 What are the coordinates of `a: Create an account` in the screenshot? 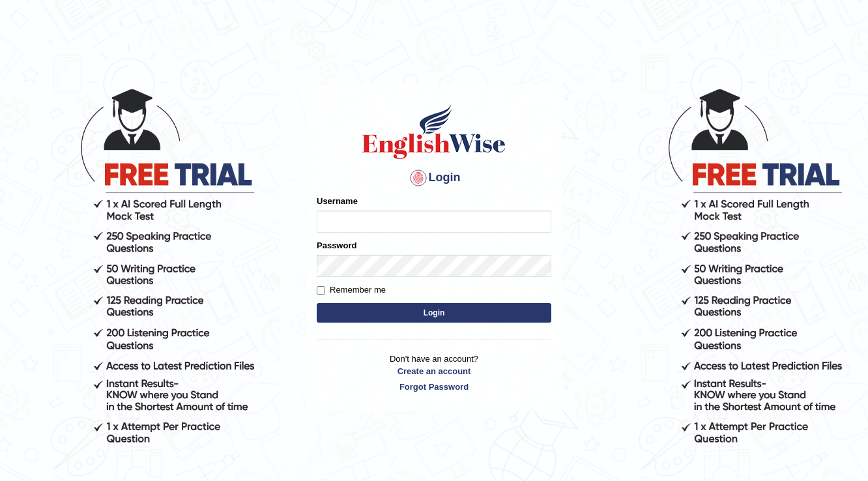 It's located at (434, 370).